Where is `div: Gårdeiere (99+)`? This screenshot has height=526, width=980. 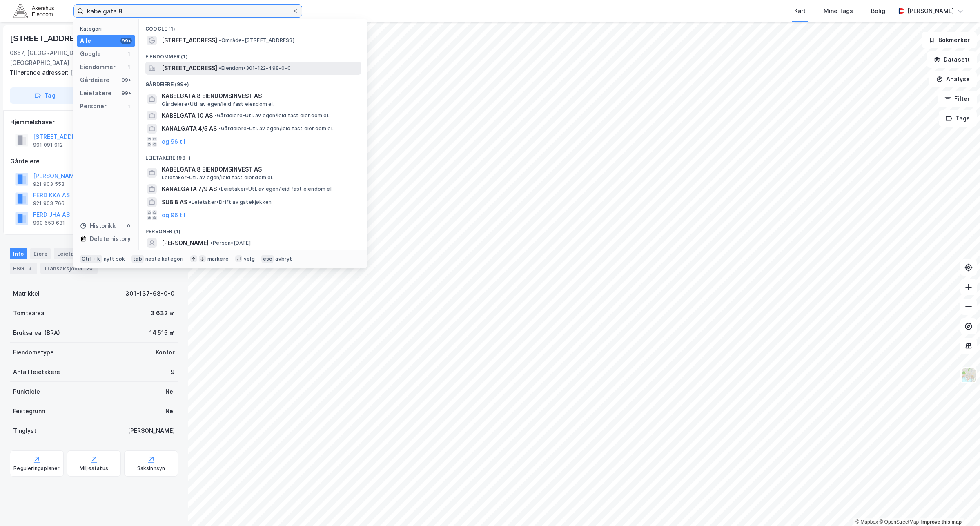 div: Gårdeiere (99+) is located at coordinates (253, 82).